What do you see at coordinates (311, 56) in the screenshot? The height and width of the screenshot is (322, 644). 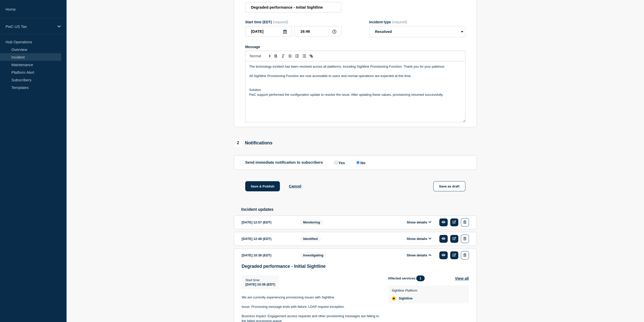 I see `button: Toggle link` at bounding box center [311, 56].